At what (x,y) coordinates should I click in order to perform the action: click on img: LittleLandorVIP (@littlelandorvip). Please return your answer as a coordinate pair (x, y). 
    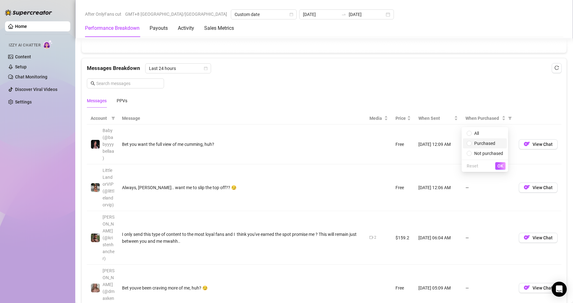
    Looking at the image, I should click on (95, 188).